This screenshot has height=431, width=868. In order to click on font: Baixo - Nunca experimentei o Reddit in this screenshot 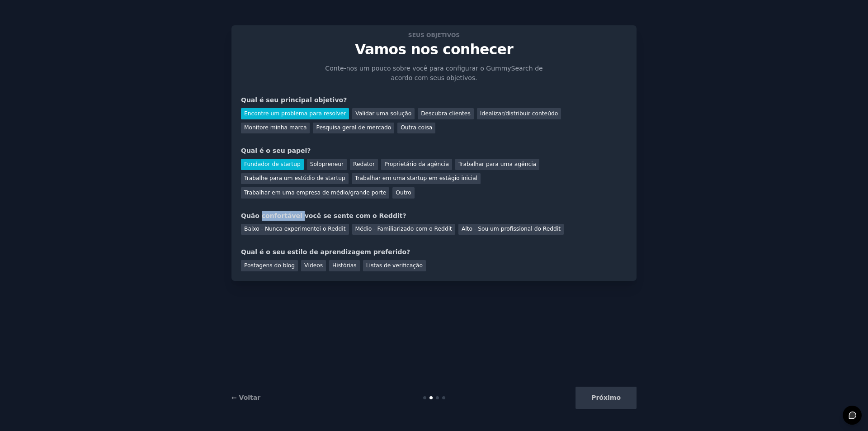, I will do `click(295, 229)`.